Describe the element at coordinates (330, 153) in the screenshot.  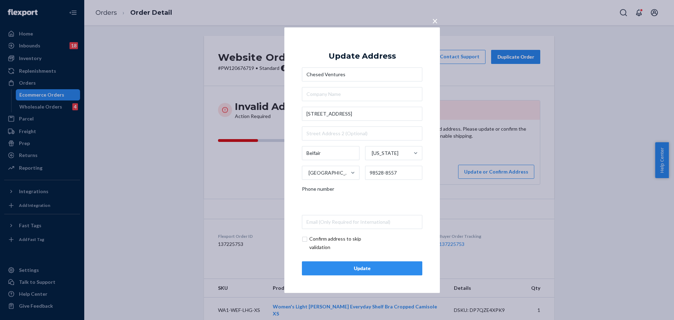
I see `input: City` at that location.